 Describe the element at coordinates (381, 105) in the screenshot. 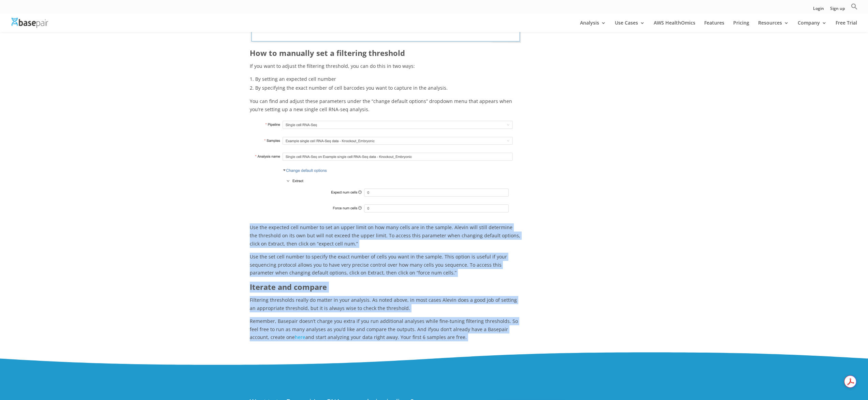

I see `span: You can find and adjust these parameters under the “change default options” dropdown menu that ap...` at that location.